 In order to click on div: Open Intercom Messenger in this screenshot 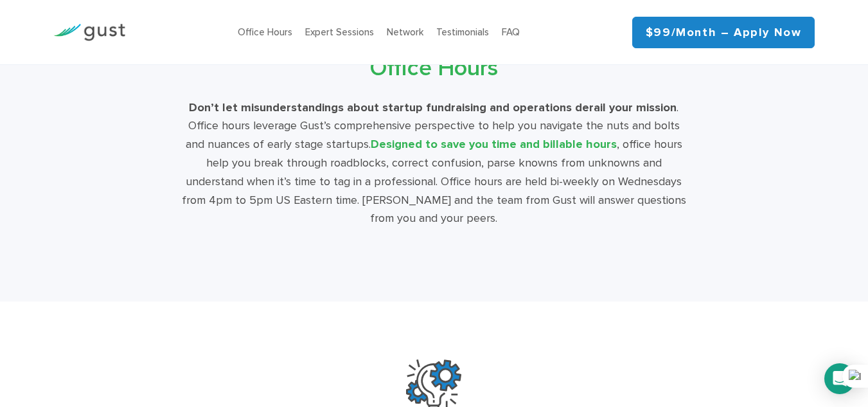, I will do `click(839, 378)`.